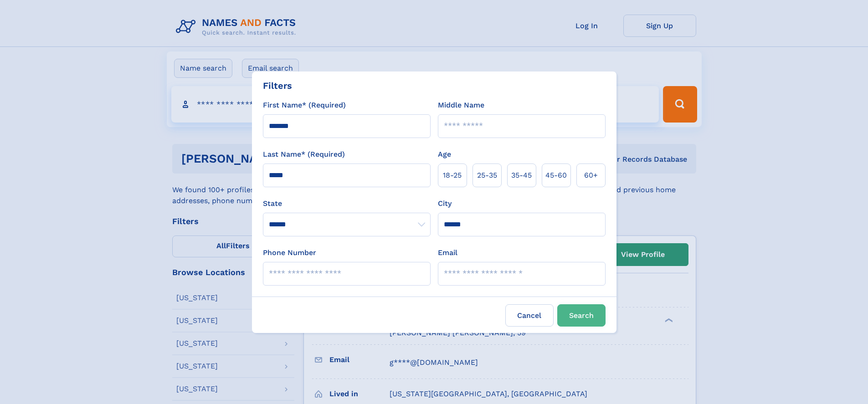 This screenshot has height=404, width=868. I want to click on label: State, so click(347, 204).